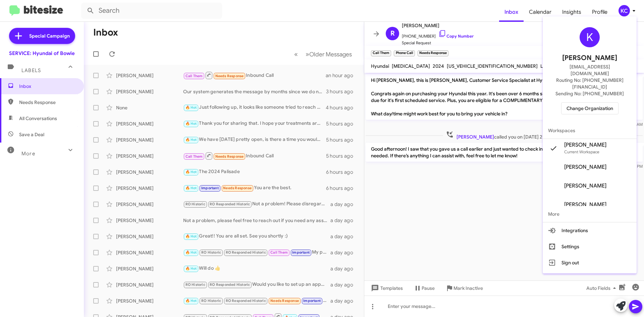  Describe the element at coordinates (590, 108) in the screenshot. I see `button: Change Organization` at that location.